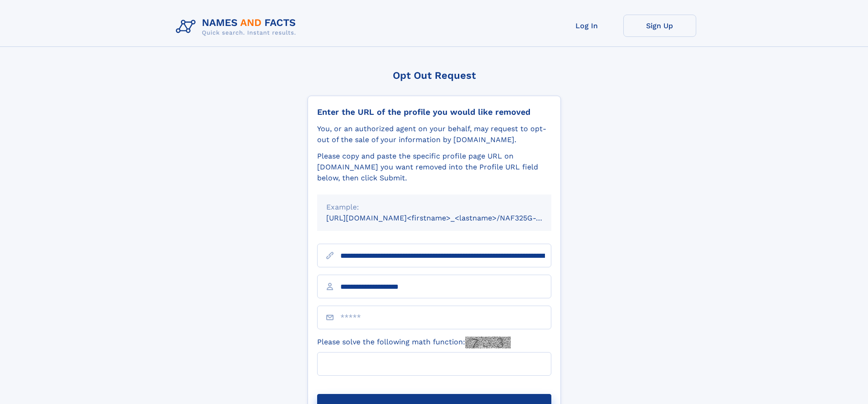  What do you see at coordinates (434, 75) in the screenshot?
I see `div: Opt Out Request` at bounding box center [434, 75].